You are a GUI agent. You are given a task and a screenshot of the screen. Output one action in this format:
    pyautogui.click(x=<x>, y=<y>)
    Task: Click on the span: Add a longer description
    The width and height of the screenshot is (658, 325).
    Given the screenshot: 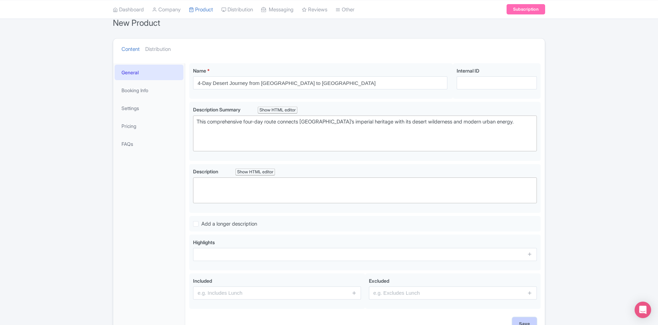 What is the action you would take?
    pyautogui.click(x=229, y=224)
    